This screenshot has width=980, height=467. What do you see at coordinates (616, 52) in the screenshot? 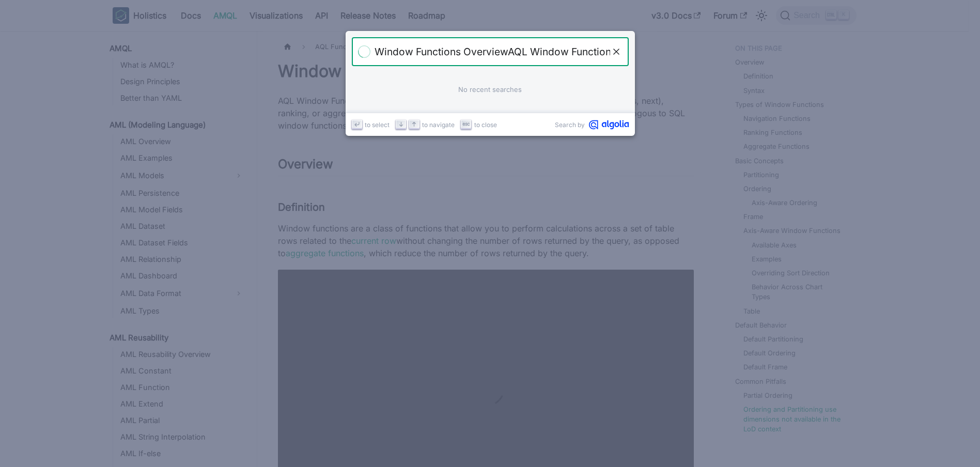
I see `button: Clear the query` at bounding box center [616, 52].